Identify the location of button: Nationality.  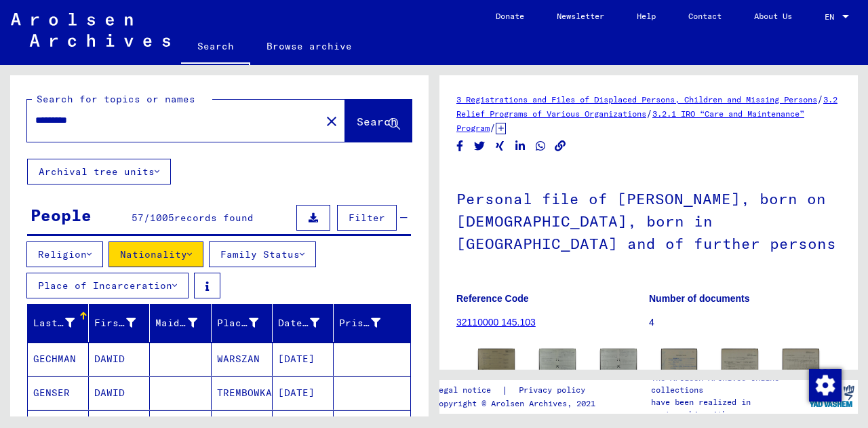
(156, 255).